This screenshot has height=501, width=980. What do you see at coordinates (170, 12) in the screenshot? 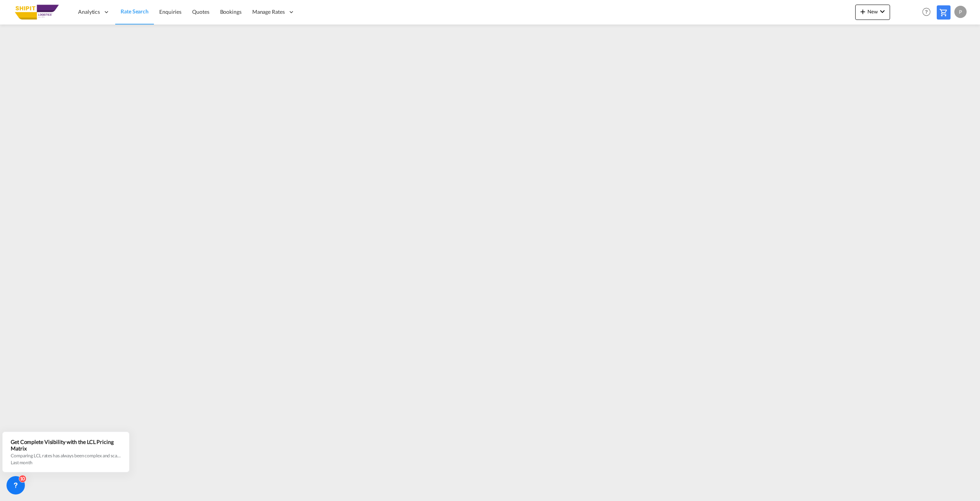
I see `span: Enquiries` at bounding box center [170, 12].